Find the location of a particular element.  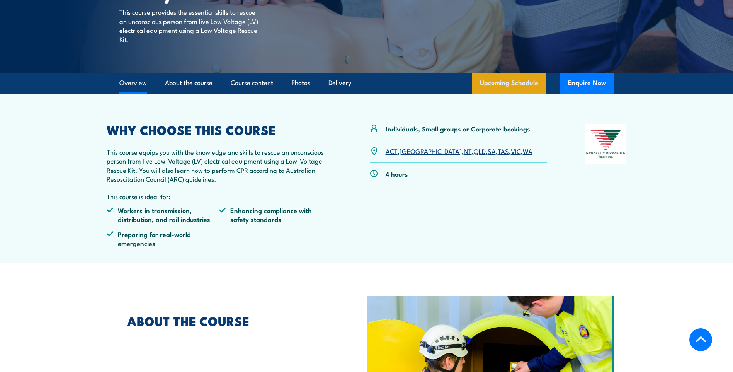

a: WA is located at coordinates (527, 151).